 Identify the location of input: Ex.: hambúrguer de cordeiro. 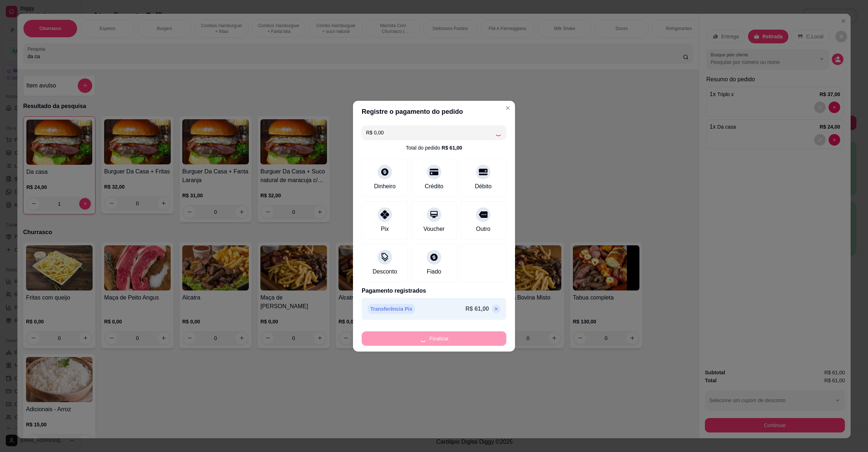
(430, 133).